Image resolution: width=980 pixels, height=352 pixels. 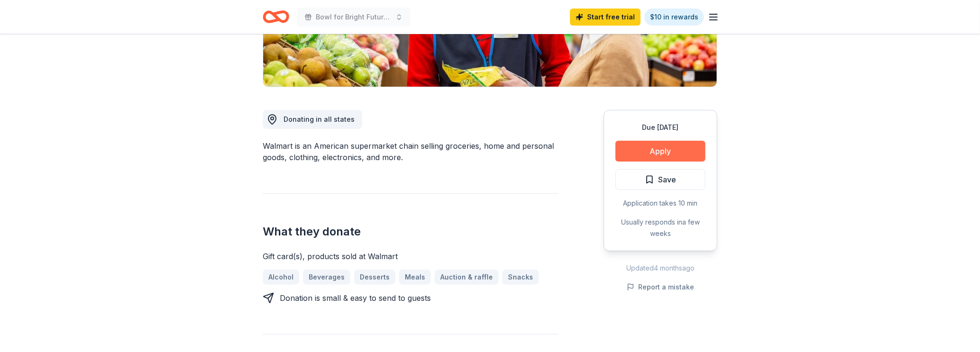 I want to click on a: Meals, so click(x=415, y=277).